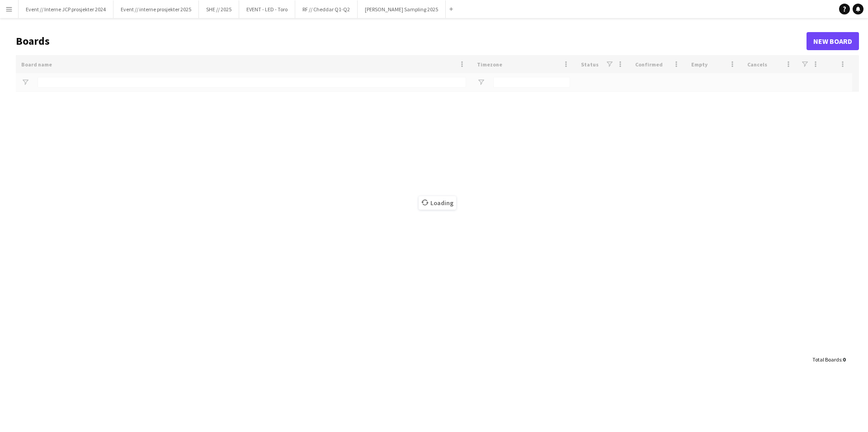  What do you see at coordinates (327, 9) in the screenshot?
I see `button: RF // Cheddar Q1-Q2` at bounding box center [327, 9].